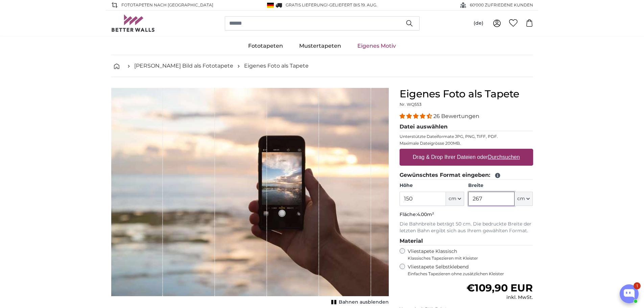 This screenshot has width=644, height=308. Describe the element at coordinates (466, 215) in the screenshot. I see `p: Fläche:` at that location.